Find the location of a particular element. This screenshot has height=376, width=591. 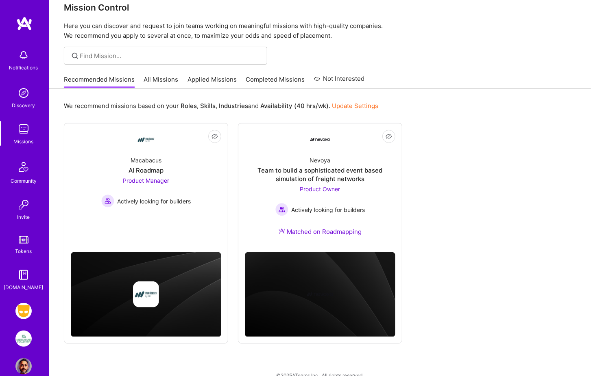

a: User Avatar is located at coordinates (24, 367).